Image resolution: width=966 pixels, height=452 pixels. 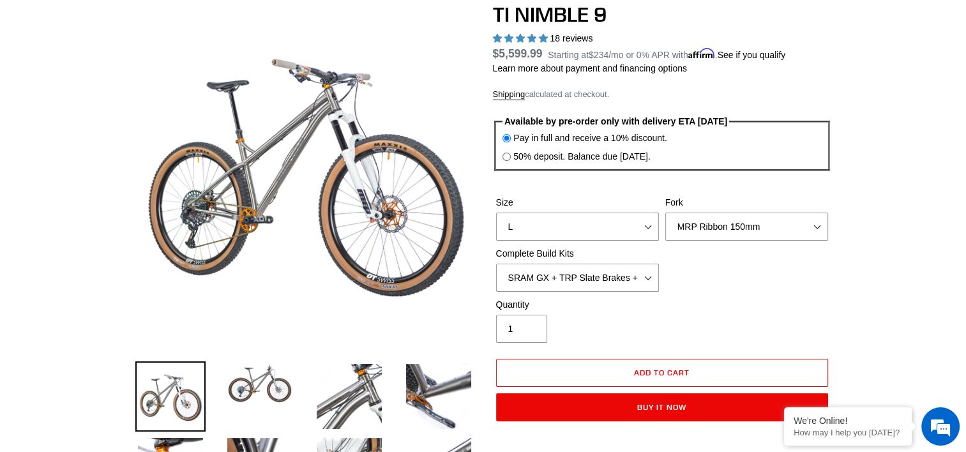 I want to click on h1: TI NIMBLE 9, so click(x=662, y=15).